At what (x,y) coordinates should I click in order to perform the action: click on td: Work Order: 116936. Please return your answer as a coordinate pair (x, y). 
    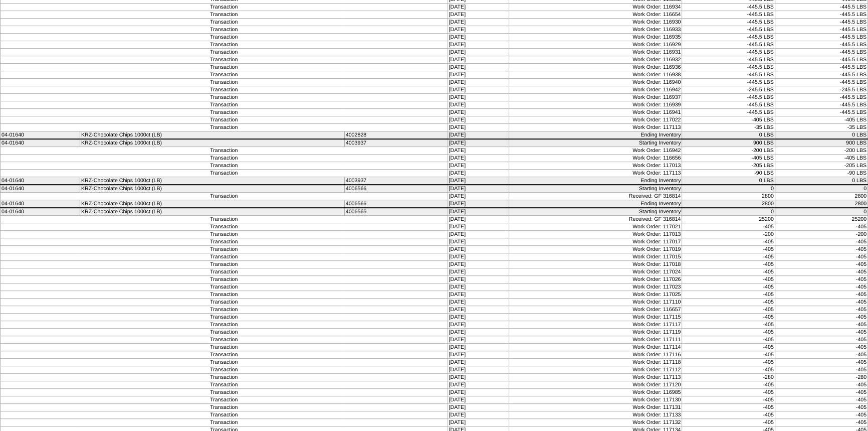
    Looking at the image, I should click on (595, 67).